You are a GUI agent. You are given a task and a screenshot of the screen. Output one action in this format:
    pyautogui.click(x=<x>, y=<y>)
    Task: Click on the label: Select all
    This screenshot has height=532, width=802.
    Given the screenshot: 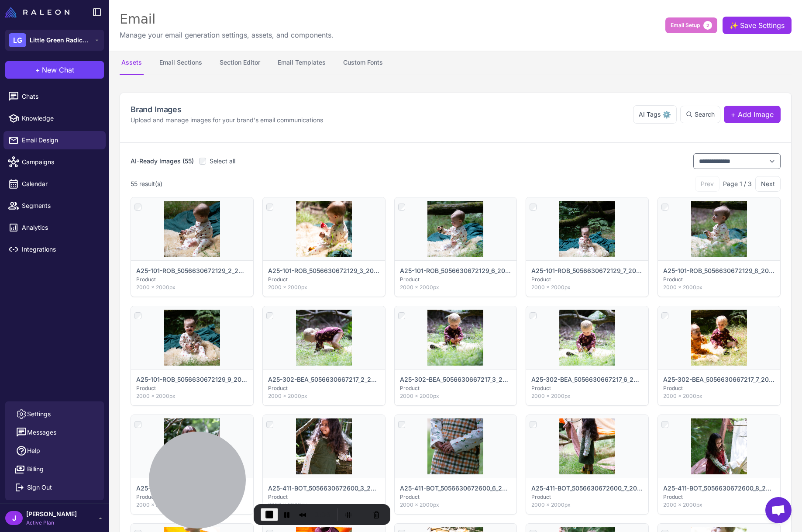 What is the action you would take?
    pyautogui.click(x=217, y=161)
    